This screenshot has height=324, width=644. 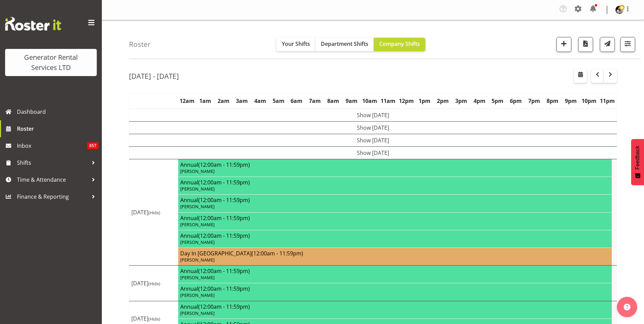 What do you see at coordinates (187, 101) in the screenshot?
I see `th: 12am` at bounding box center [187, 101].